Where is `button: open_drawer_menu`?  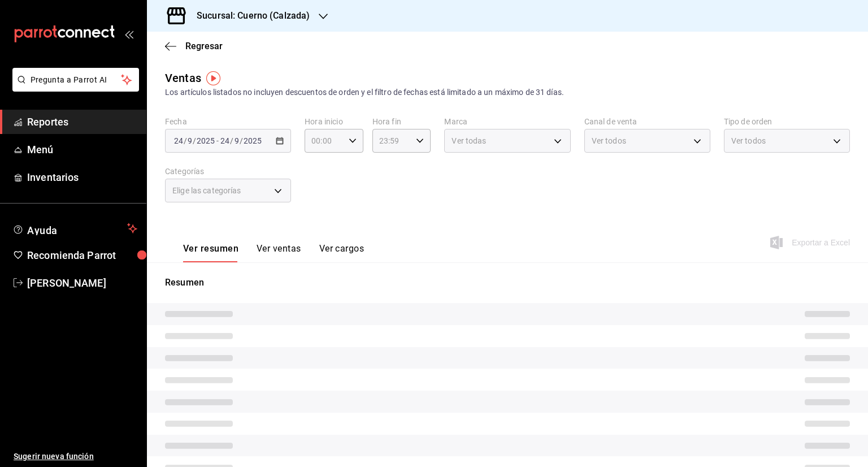
button: open_drawer_menu is located at coordinates (129, 34).